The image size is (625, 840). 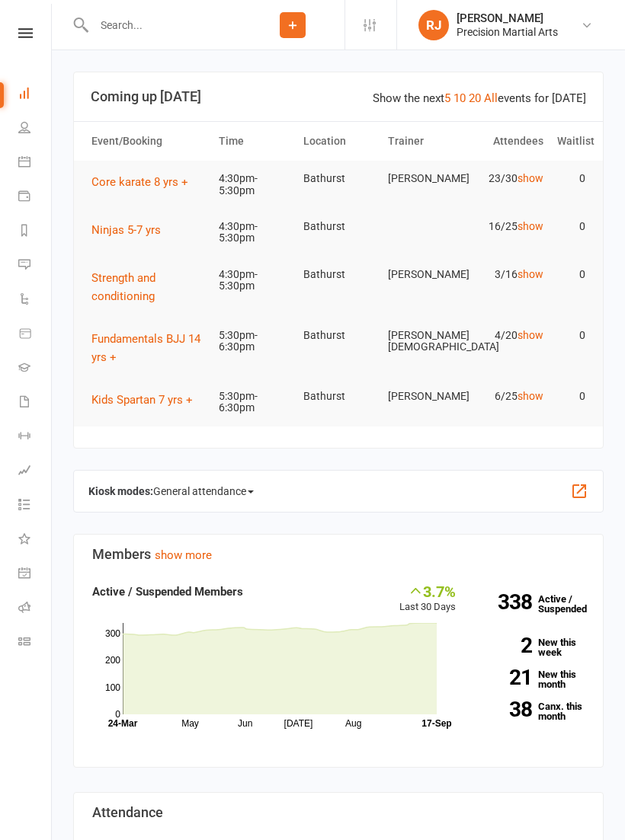 I want to click on a: 338Active / Suspended, so click(x=534, y=604).